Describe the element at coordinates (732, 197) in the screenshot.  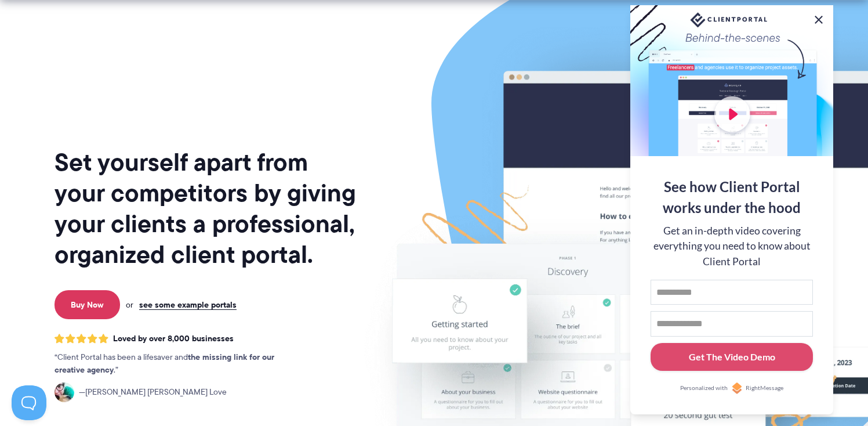
I see `div: See how Client Portal works under the hood` at that location.